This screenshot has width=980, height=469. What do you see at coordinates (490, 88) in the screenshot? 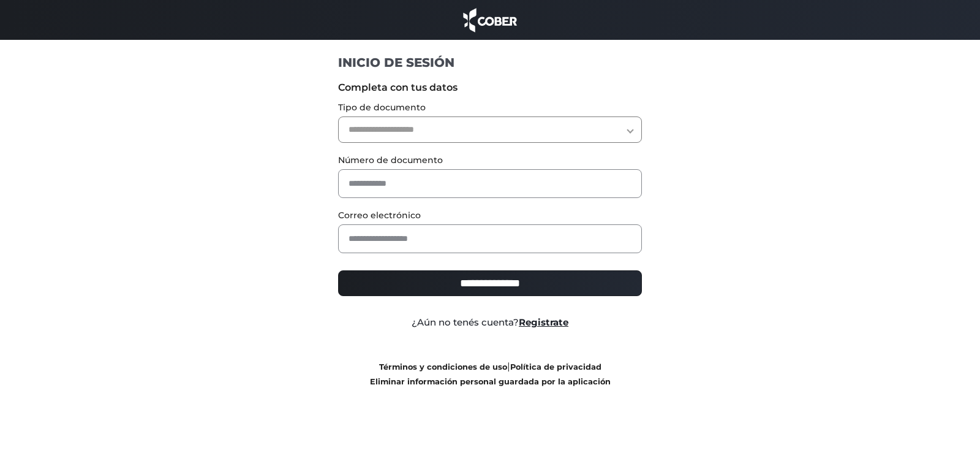
I see `label: Completa con tus datos` at bounding box center [490, 88].